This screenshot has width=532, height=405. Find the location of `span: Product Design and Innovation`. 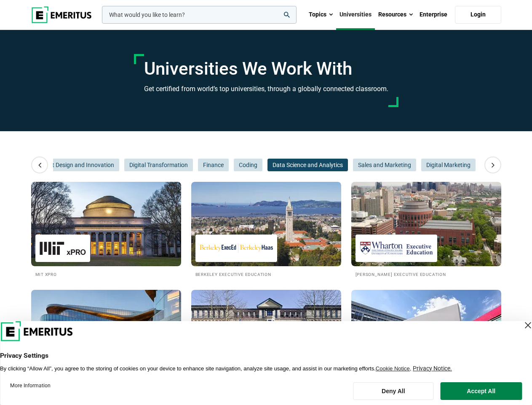

span: Product Design and Innovation is located at coordinates (74, 165).